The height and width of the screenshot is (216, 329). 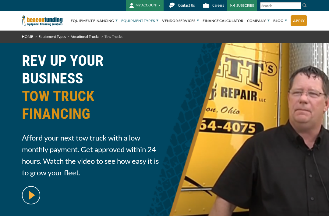 What do you see at coordinates (298, 6) in the screenshot?
I see `a: Clear search text` at bounding box center [298, 6].